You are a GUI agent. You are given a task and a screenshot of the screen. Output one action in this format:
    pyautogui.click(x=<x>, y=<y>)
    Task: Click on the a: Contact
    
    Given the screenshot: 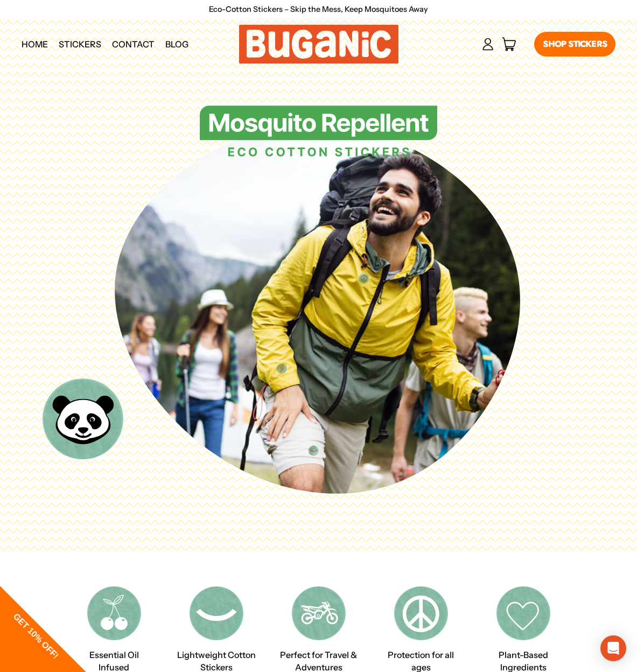 What is the action you would take?
    pyautogui.click(x=134, y=44)
    